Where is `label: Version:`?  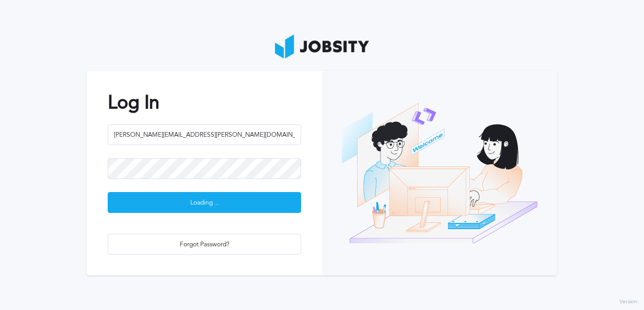 label: Version: is located at coordinates (629, 302).